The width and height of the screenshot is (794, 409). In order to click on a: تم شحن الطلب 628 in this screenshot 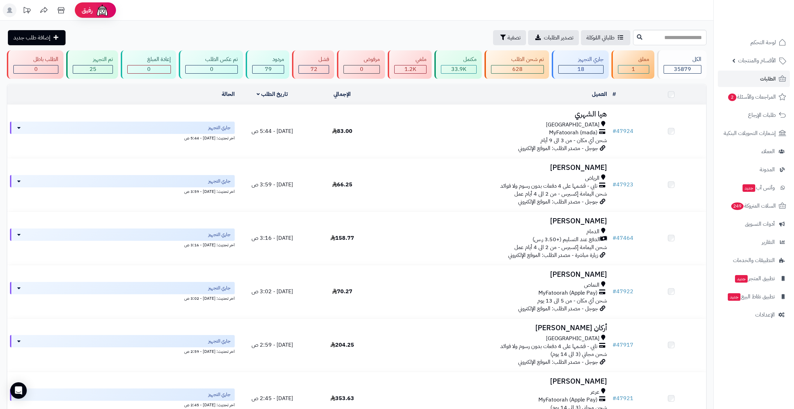, I will do `click(516, 64)`.